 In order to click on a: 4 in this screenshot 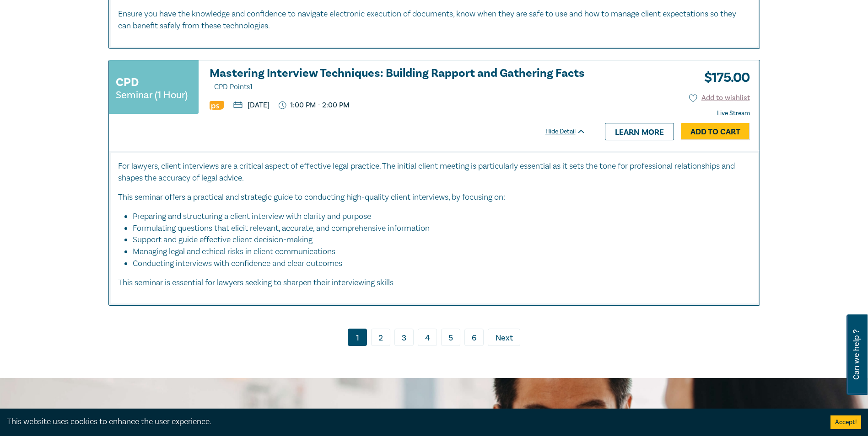, I will do `click(427, 337)`.